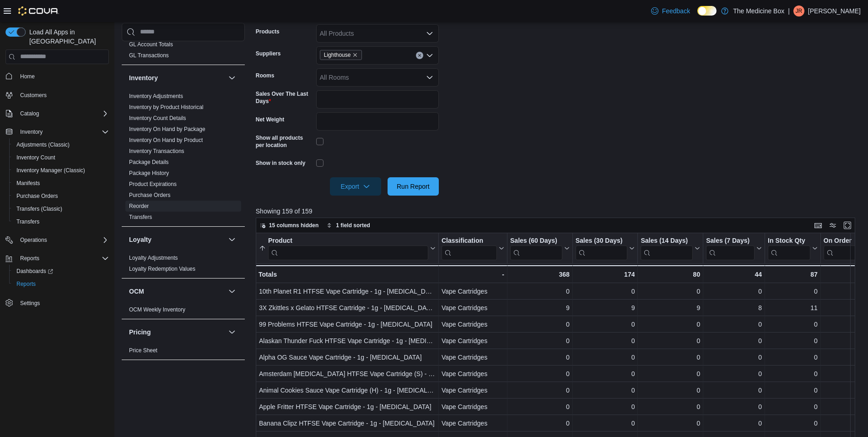 The image size is (868, 437). Describe the element at coordinates (355, 55) in the screenshot. I see `button: Remove Lighthouse from selection in this group` at that location.